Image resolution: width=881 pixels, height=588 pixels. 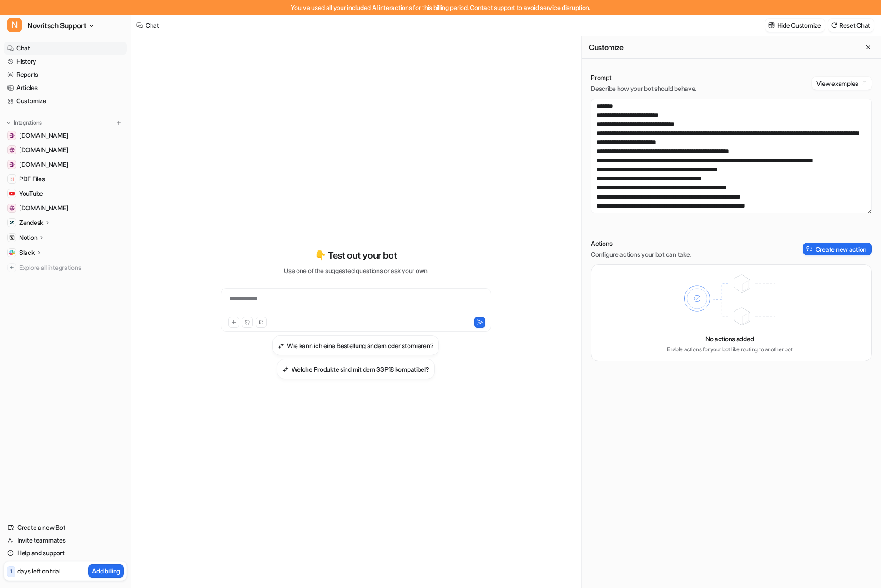 I want to click on button: View examples, so click(x=842, y=83).